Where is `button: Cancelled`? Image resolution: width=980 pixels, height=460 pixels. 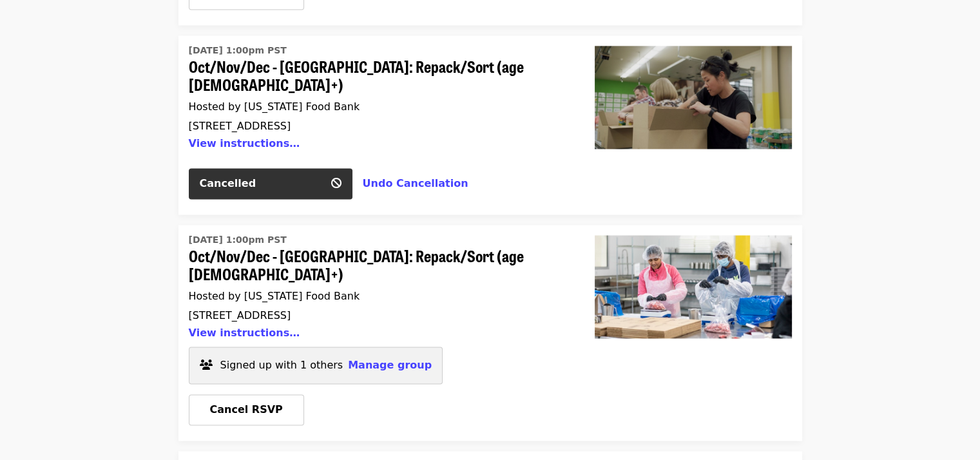 button: Cancelled is located at coordinates (271, 184).